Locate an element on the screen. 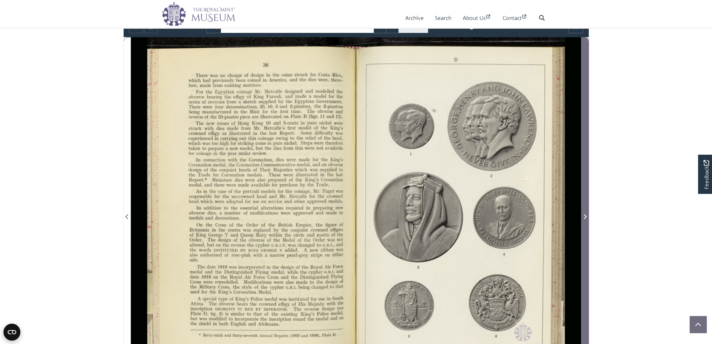  a: Contact is located at coordinates (514, 18).